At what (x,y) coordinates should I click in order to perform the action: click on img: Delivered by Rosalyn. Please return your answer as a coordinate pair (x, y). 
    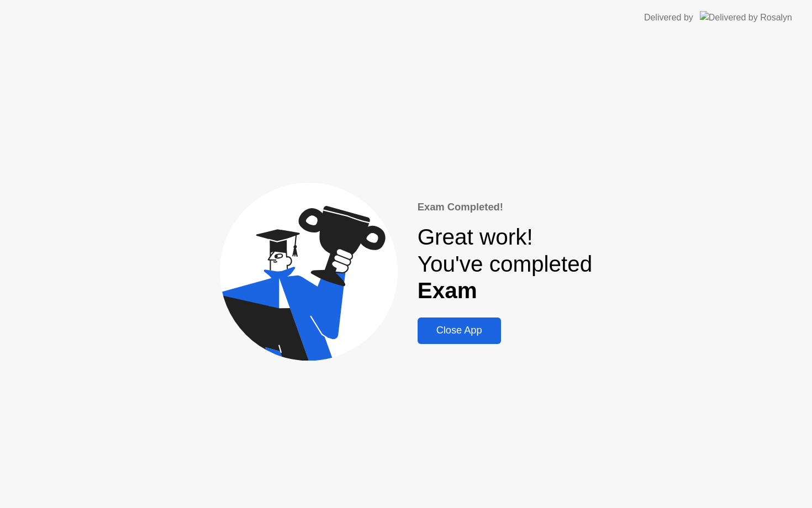
    Looking at the image, I should click on (746, 17).